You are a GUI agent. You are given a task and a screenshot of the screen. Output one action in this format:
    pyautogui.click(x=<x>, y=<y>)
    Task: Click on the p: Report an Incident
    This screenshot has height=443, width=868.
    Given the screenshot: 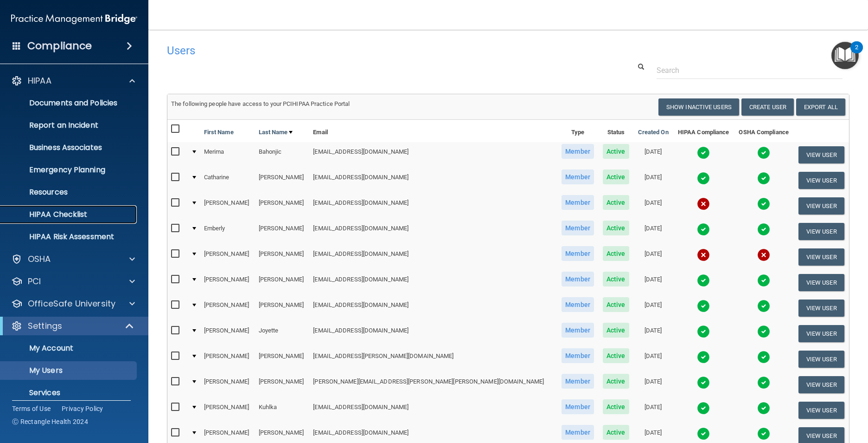 What is the action you would take?
    pyautogui.click(x=69, y=126)
    